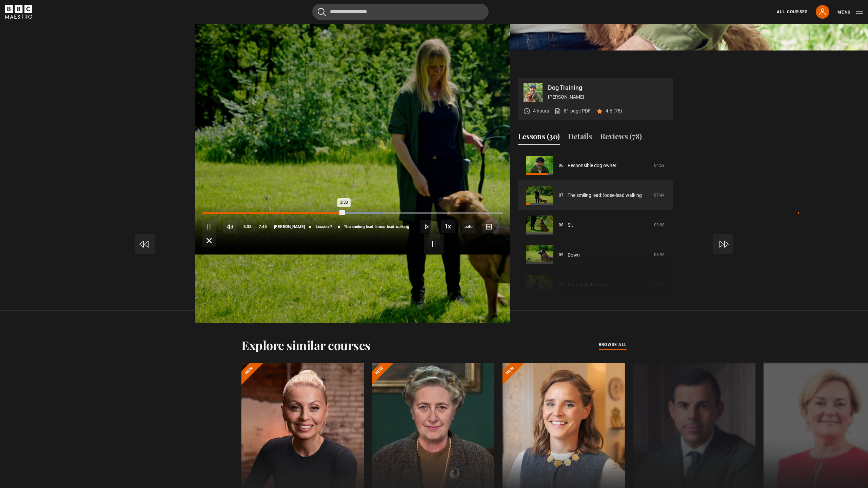 The width and height of the screenshot is (868, 488). What do you see at coordinates (621, 138) in the screenshot?
I see `button: Reviews (78)` at bounding box center [621, 138].